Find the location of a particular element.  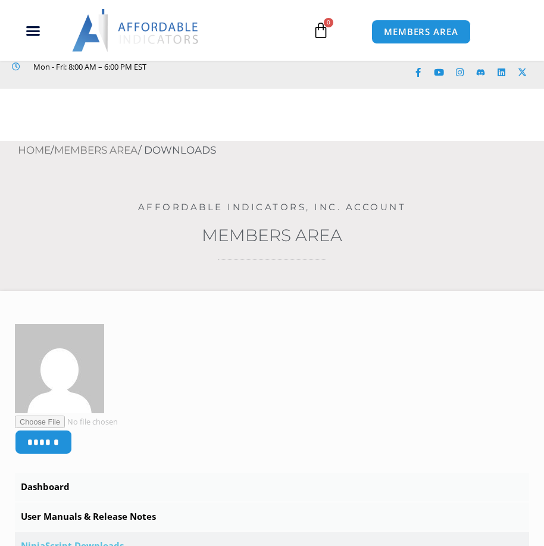

img: 0465fc0fcad1c8ca0b1ee3ac02ebe01007fe165d7186068cacd5edfe0a338972 is located at coordinates (60, 369).